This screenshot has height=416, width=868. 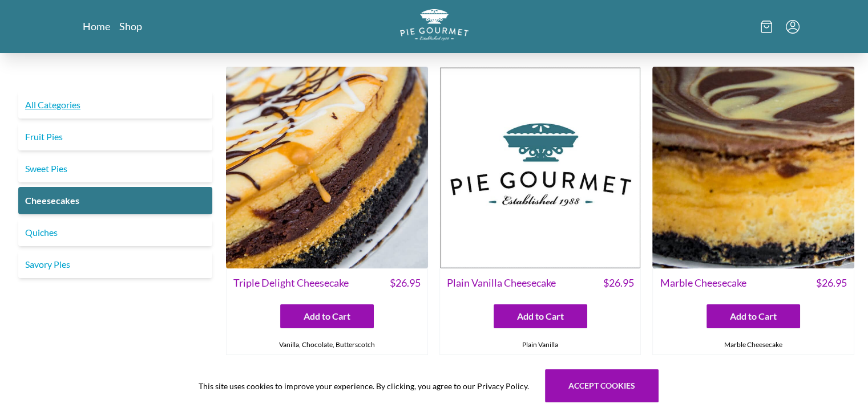 What do you see at coordinates (115, 105) in the screenshot?
I see `a: All Categories` at bounding box center [115, 105].